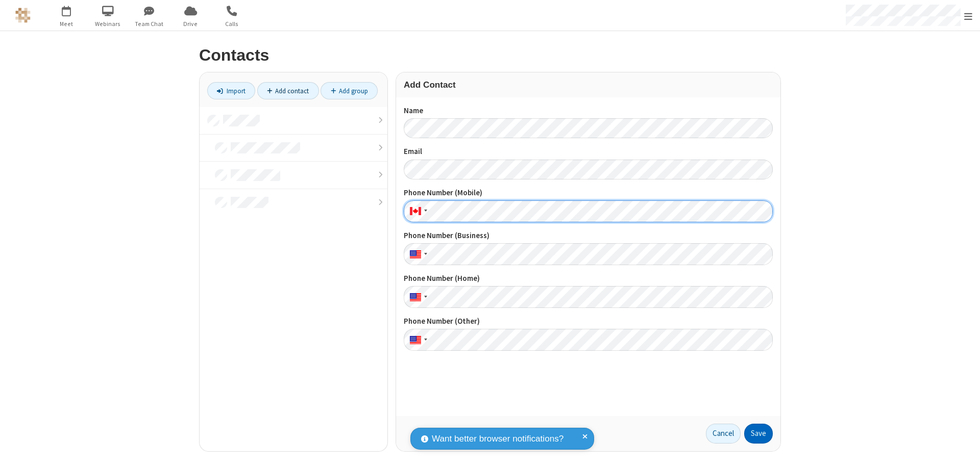  I want to click on span: Meet, so click(66, 24).